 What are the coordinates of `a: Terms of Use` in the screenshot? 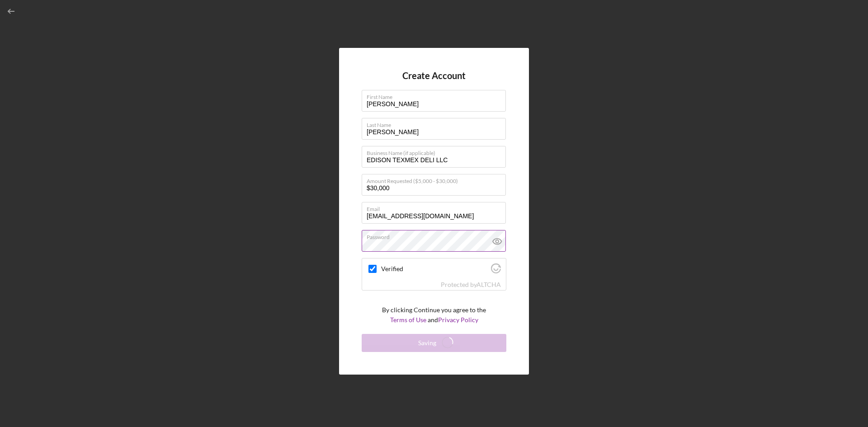 It's located at (408, 320).